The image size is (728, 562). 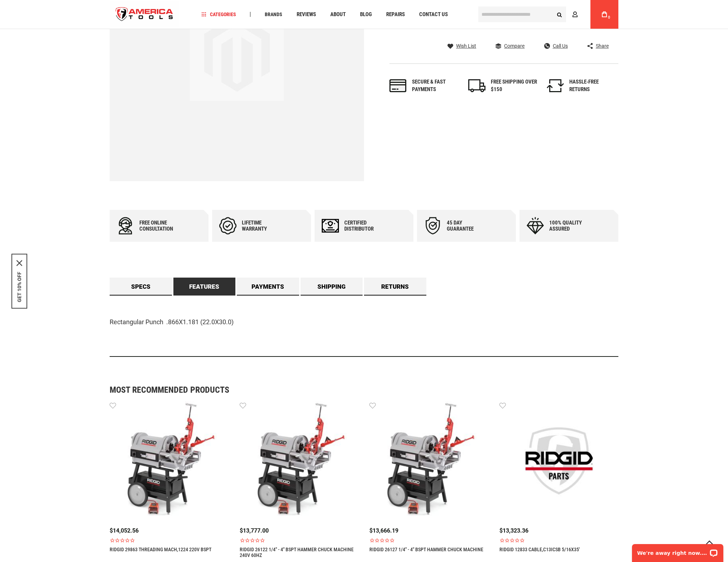 I want to click on span: Contact Us, so click(x=434, y=15).